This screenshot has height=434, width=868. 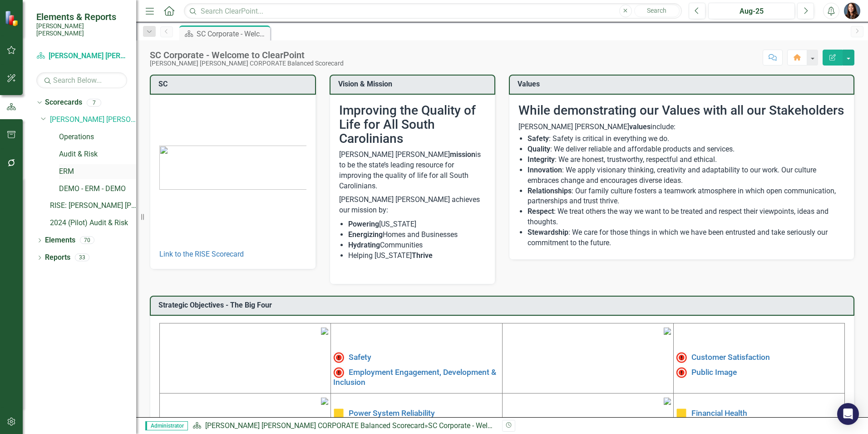 I want to click on a: Financial Health, so click(x=719, y=413).